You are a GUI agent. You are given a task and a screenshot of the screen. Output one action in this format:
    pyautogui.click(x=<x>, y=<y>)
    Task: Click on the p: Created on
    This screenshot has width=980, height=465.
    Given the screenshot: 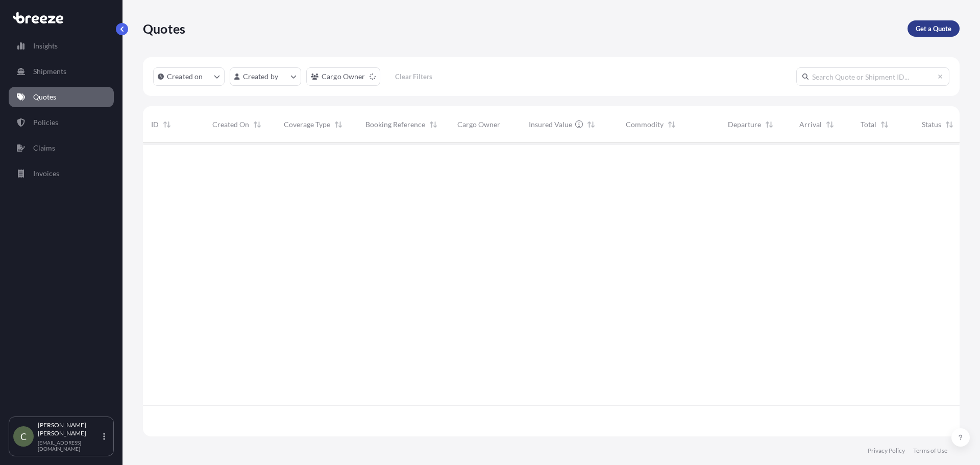 What is the action you would take?
    pyautogui.click(x=184, y=76)
    